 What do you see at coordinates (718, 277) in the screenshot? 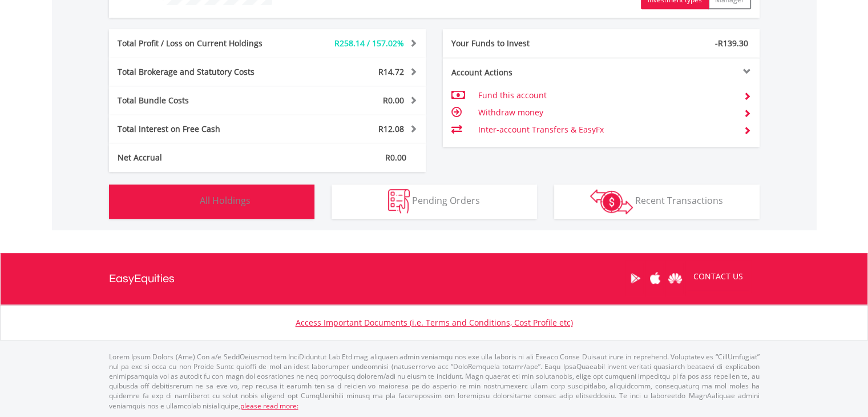
I see `a: CONTACT US` at bounding box center [718, 277].